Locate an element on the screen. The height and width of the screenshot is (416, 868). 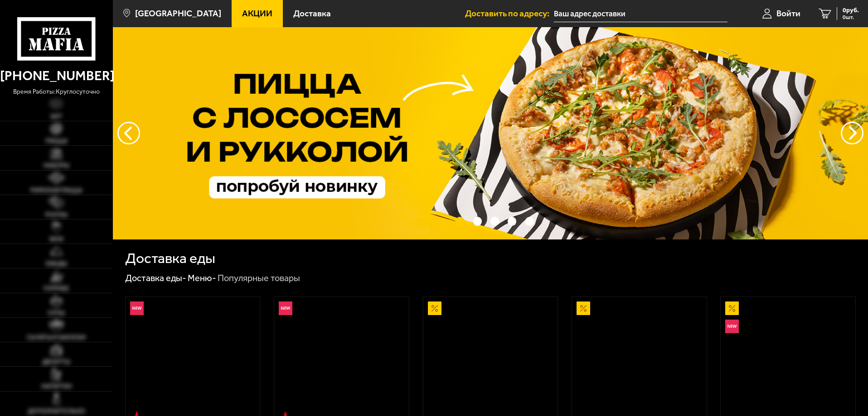
span: Войти is located at coordinates (788, 13).